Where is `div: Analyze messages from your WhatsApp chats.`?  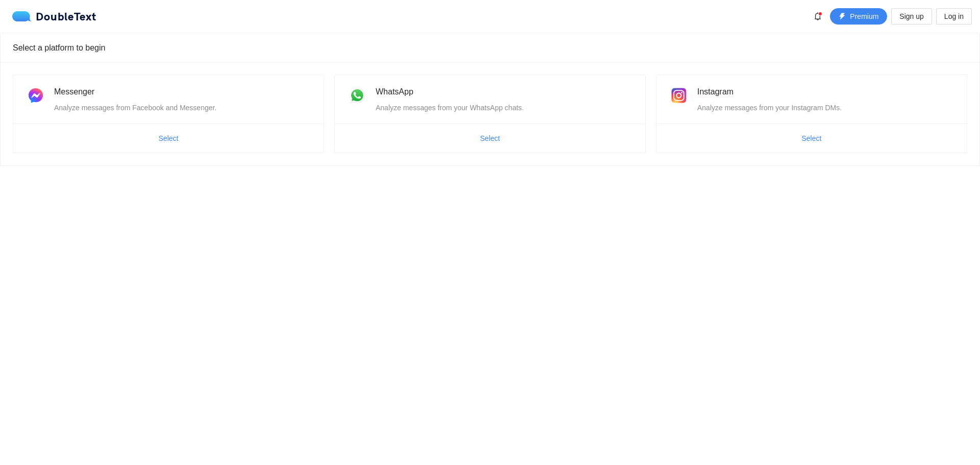 div: Analyze messages from your WhatsApp chats. is located at coordinates (504, 108).